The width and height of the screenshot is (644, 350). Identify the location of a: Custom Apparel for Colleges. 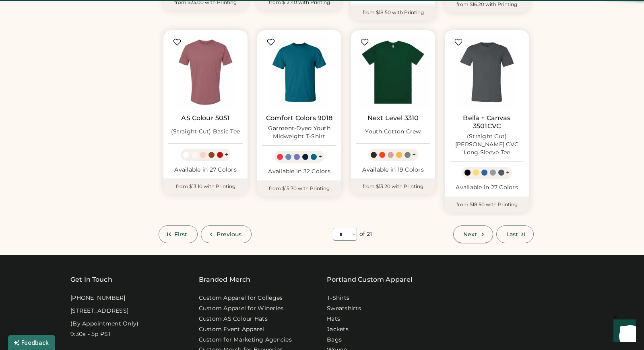
(240, 299).